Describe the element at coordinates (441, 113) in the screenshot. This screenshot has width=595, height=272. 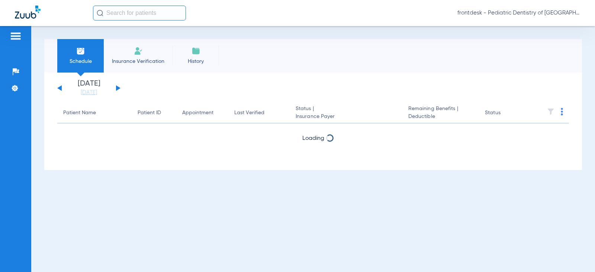
I see `th: Remaining Benefits |` at that location.